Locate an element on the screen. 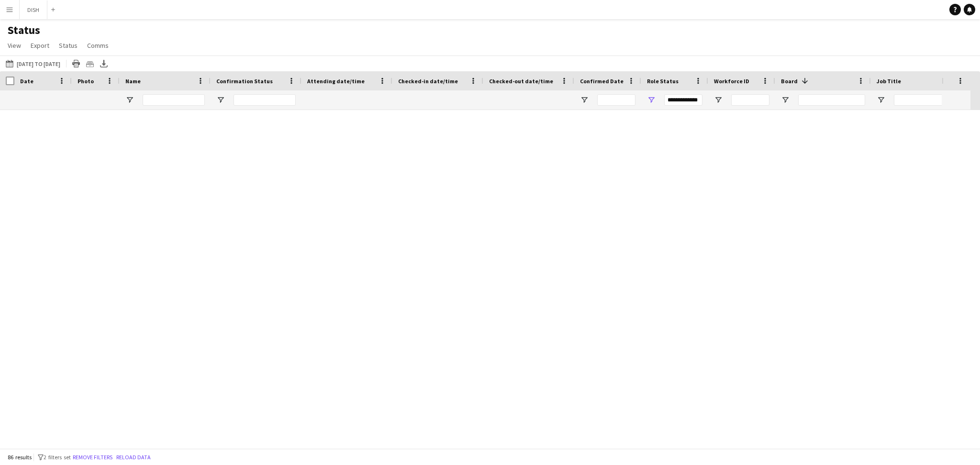 Image resolution: width=980 pixels, height=465 pixels. span: 2 filters set is located at coordinates (57, 457).